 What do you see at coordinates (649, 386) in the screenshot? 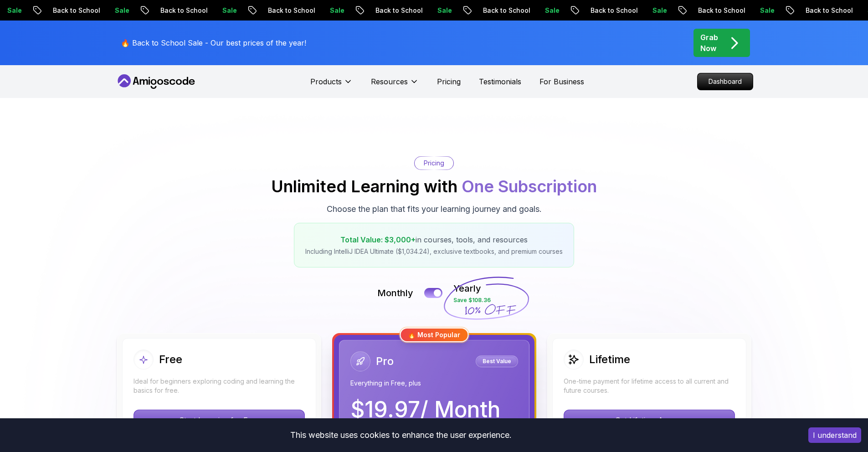
I see `p: One-time payment for lifetime access to all current and future courses.` at bounding box center [649, 386].